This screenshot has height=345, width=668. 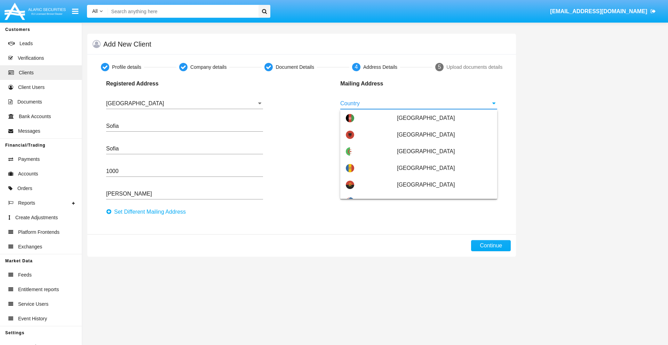 What do you see at coordinates (31, 87) in the screenshot?
I see `span: Client Users` at bounding box center [31, 87].